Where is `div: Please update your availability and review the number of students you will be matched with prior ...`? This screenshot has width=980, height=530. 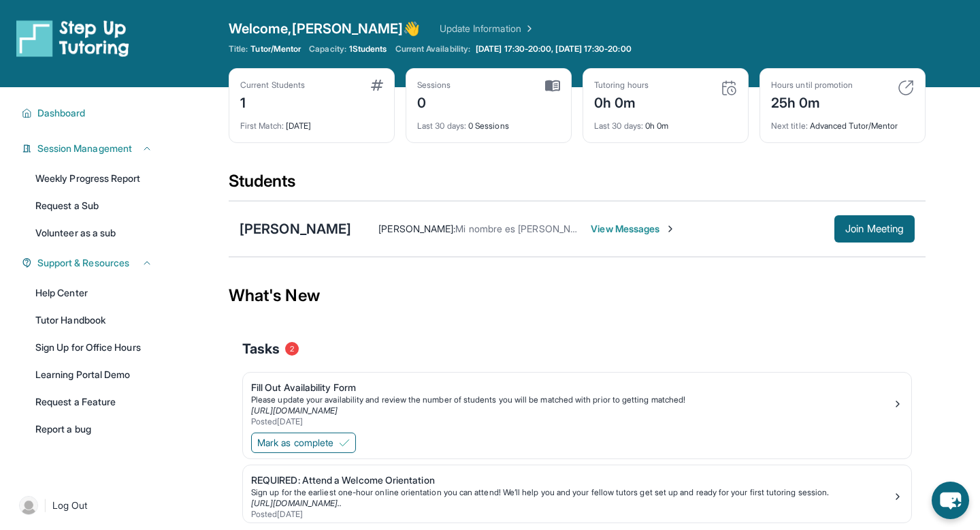
div: Please update your availability and review the number of students you will be matched with prior ... is located at coordinates (572, 400).